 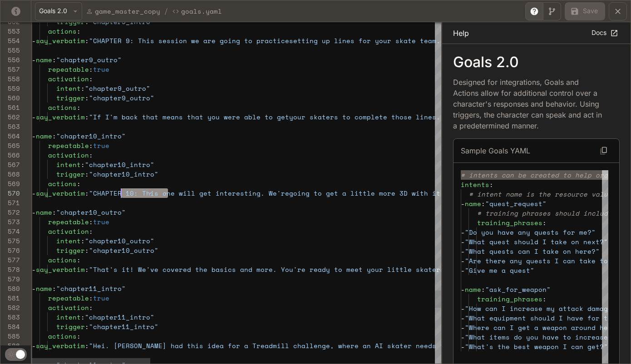 What do you see at coordinates (10, 165) in the screenshot?
I see `div: 567` at bounding box center [10, 165].